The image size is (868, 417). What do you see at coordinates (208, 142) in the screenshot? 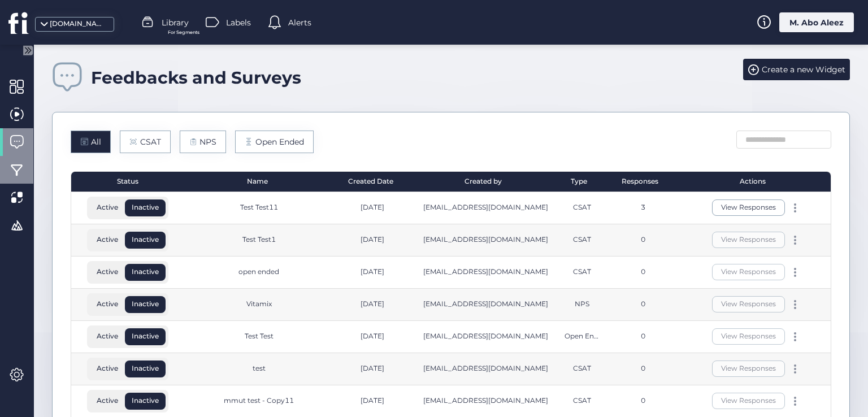
I see `span: NPS` at bounding box center [208, 142].